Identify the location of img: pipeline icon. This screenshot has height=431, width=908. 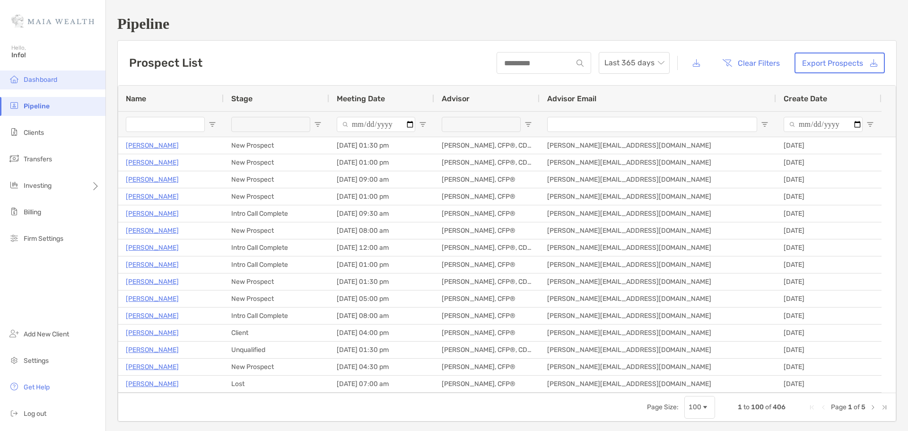
(14, 105).